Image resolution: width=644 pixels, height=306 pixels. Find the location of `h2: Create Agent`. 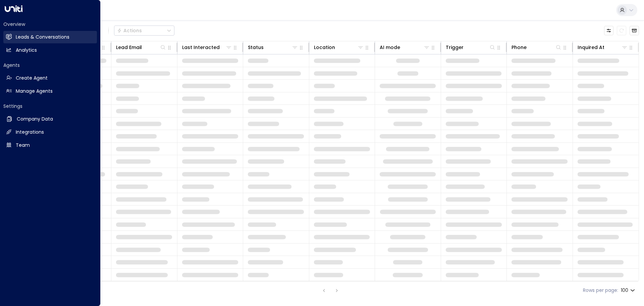

h2: Create Agent is located at coordinates (32, 78).